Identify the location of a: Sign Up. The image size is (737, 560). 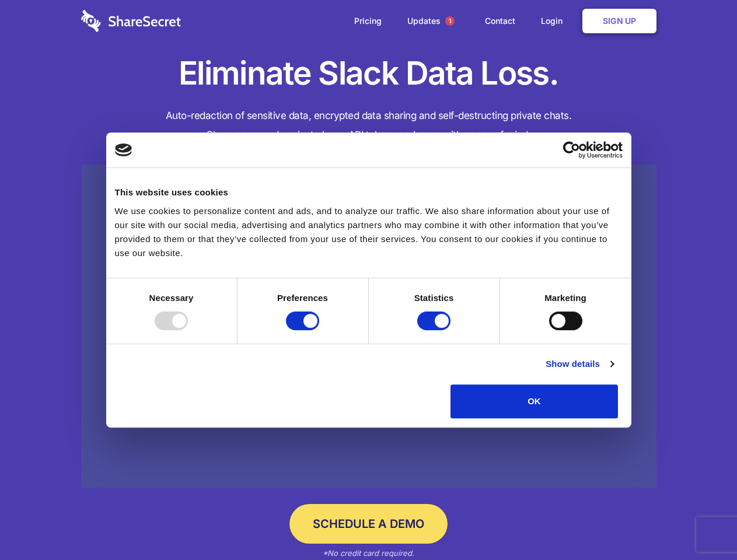
(619, 21).